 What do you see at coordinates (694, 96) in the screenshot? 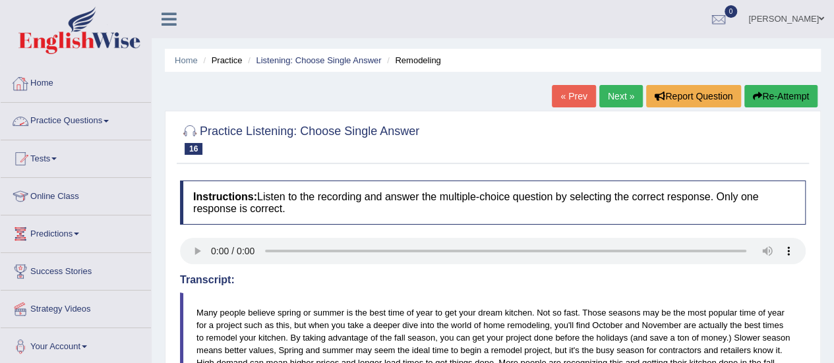
I see `button: Report Question` at bounding box center [694, 96].